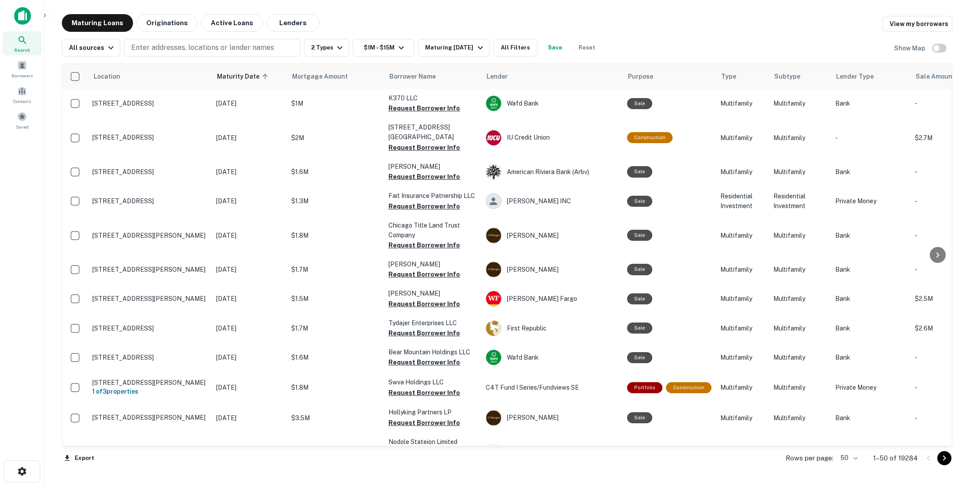 This screenshot has height=486, width=970. Describe the element at coordinates (97, 23) in the screenshot. I see `button: Maturing Loans` at that location.